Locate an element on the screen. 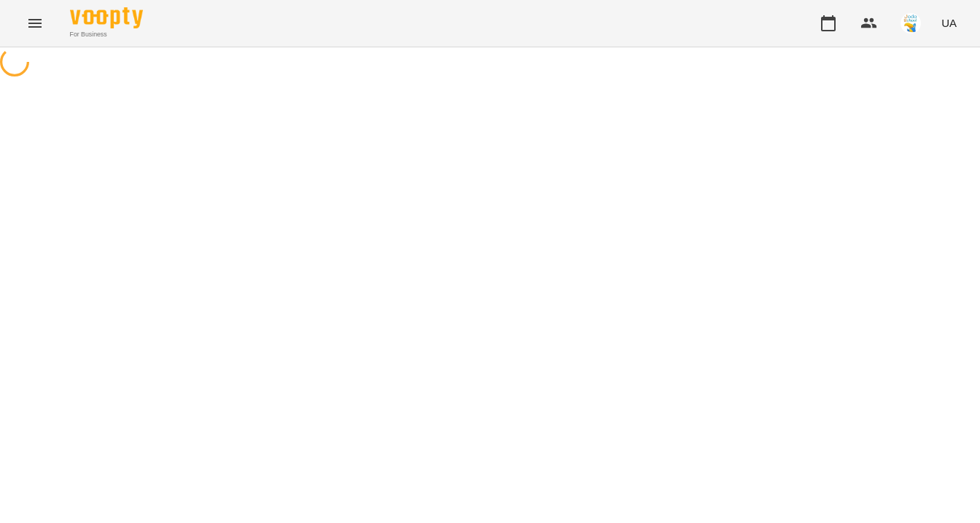  span: For Business is located at coordinates (106, 34).